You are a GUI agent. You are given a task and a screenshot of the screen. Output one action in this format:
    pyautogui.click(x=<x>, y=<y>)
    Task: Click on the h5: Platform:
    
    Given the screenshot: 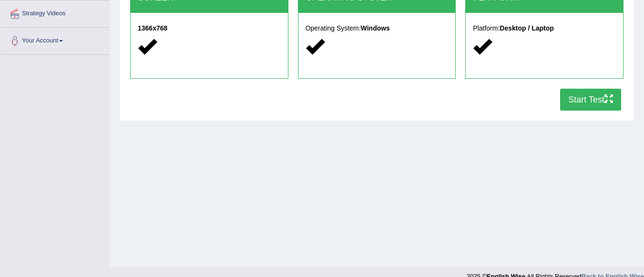 What is the action you would take?
    pyautogui.click(x=544, y=28)
    